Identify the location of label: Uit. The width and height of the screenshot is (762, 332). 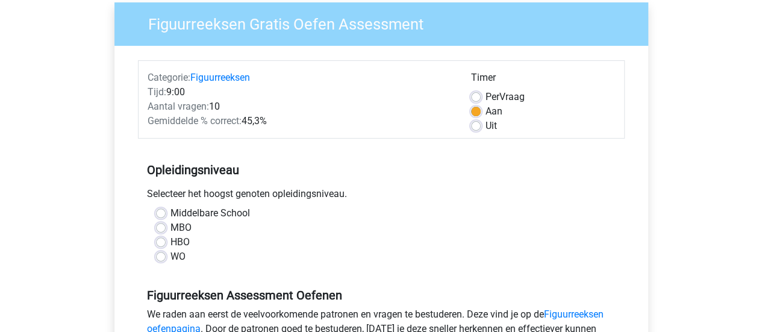
(491, 126).